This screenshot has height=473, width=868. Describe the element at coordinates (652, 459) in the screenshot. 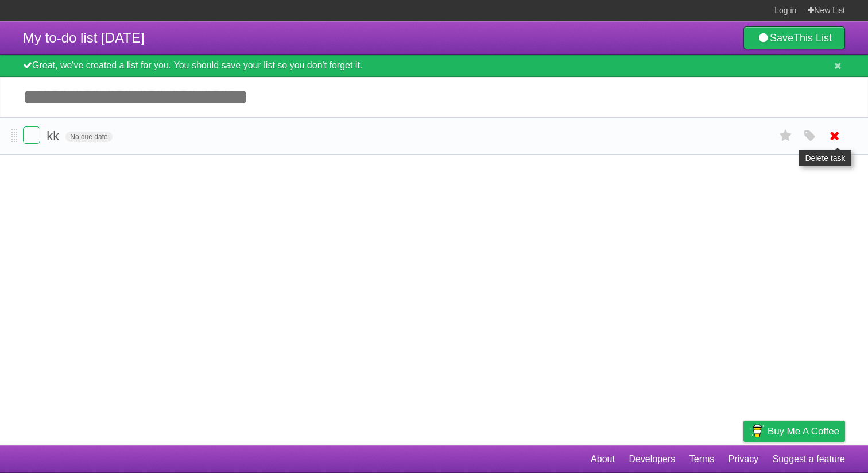

I see `a: Developers` at that location.